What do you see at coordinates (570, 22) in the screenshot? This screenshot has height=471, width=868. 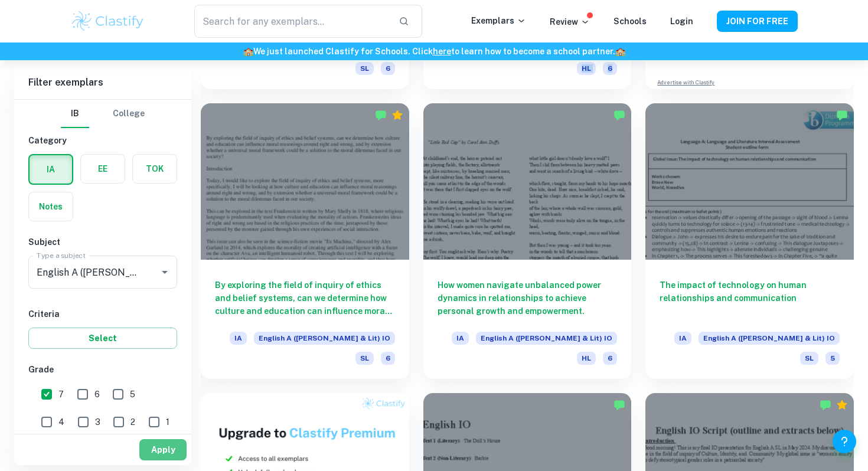 I see `p: Review` at bounding box center [570, 22].